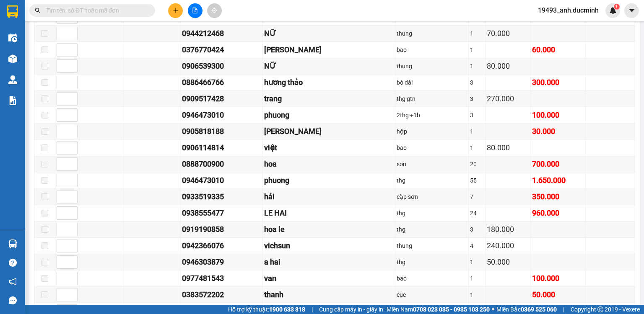 The width and height of the screenshot is (644, 314). Describe the element at coordinates (432, 82) in the screenshot. I see `div: bó dài` at that location.